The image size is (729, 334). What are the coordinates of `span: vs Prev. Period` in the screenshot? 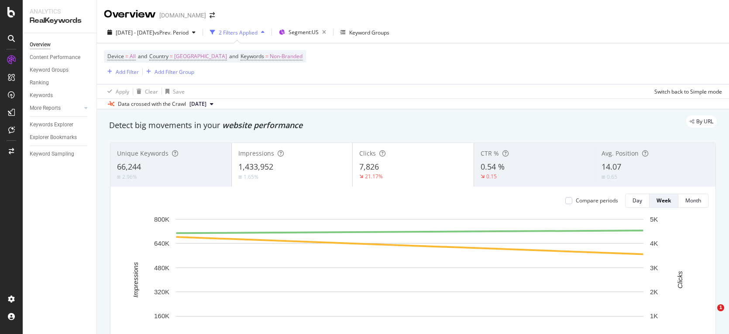 It's located at (171, 32).